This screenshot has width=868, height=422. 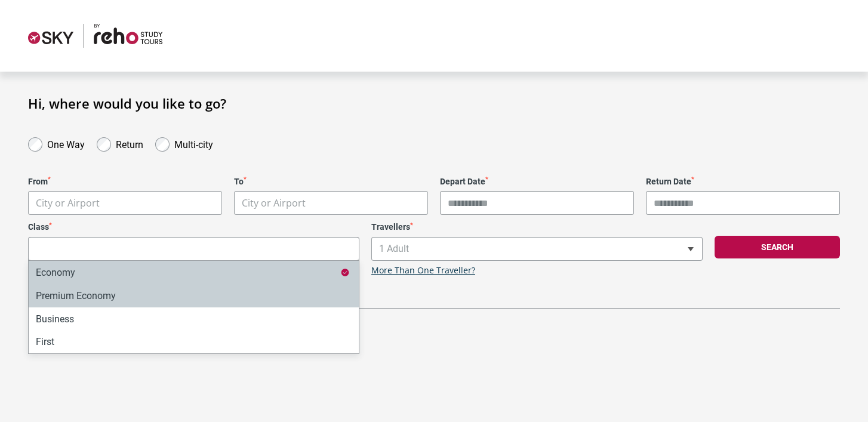 I want to click on a: More Than One Traveller?, so click(x=423, y=270).